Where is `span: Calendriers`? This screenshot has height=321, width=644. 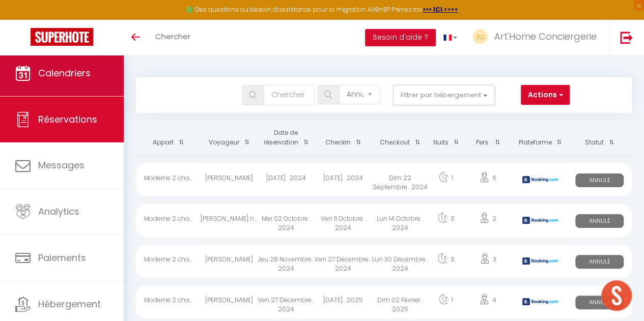 span: Calendriers is located at coordinates (64, 73).